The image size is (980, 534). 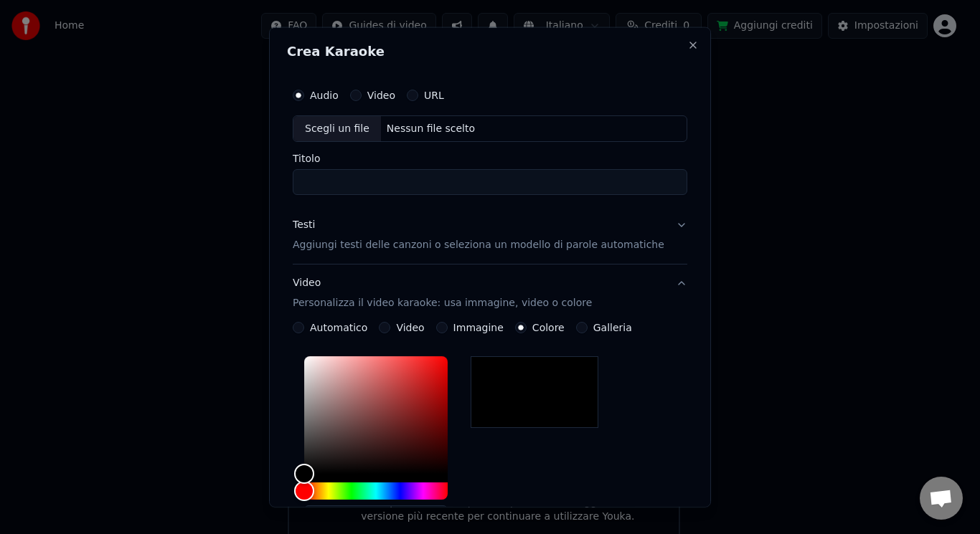 I want to click on h2: Crea Karaoke, so click(x=490, y=51).